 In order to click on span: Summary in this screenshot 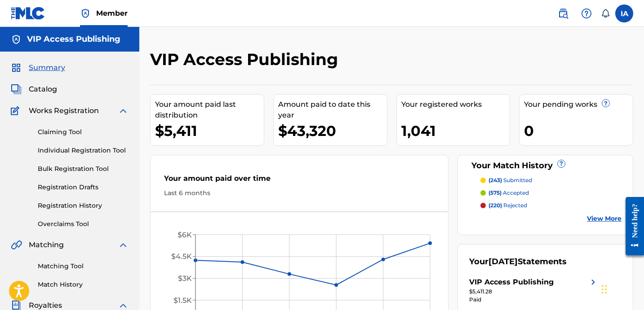, I will do `click(47, 68)`.